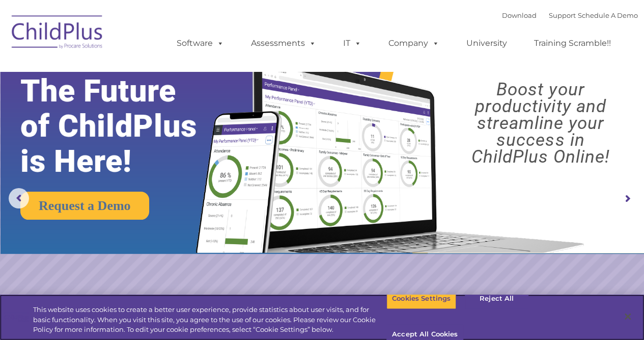 The image size is (644, 340). I want to click on a: Assessments, so click(283, 43).